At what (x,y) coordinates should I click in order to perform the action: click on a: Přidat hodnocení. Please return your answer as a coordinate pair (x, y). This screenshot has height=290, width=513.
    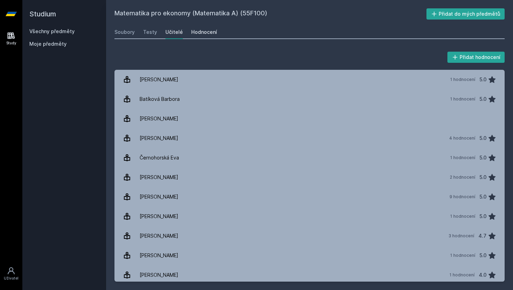
    Looking at the image, I should click on (476, 57).